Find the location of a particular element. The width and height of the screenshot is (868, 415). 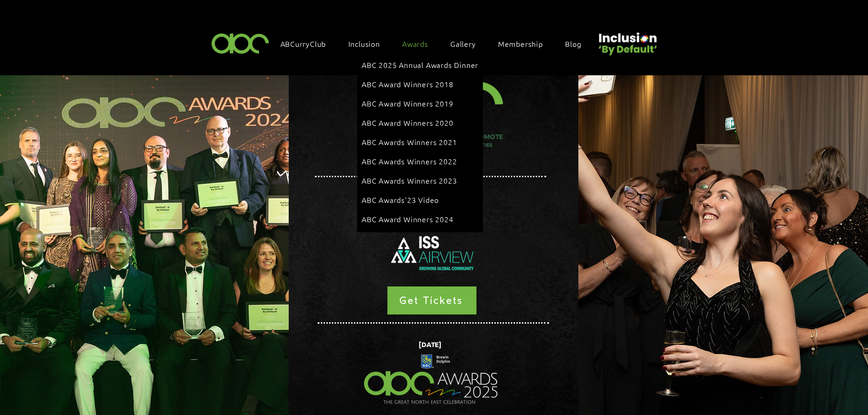

a: Blog is located at coordinates (577, 44).